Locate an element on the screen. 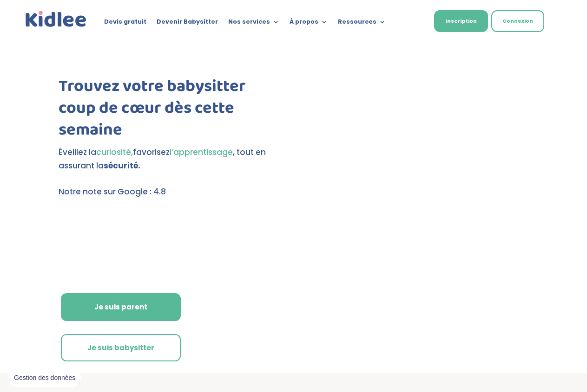 This screenshot has width=587, height=392. img: Français is located at coordinates (411, 22).